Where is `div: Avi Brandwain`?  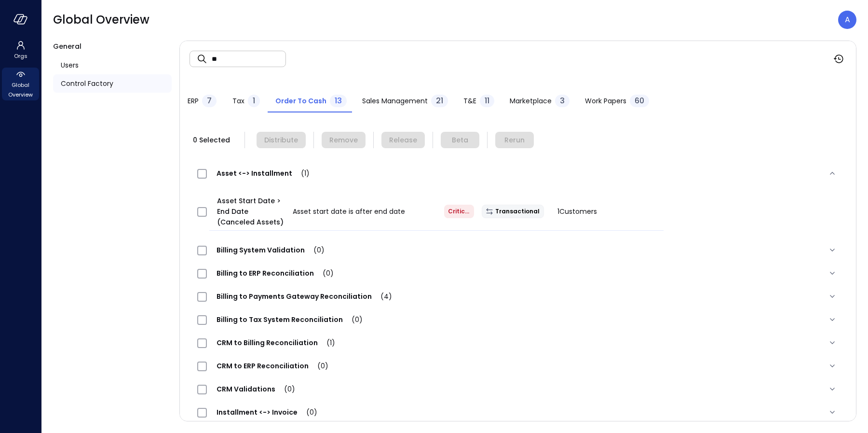 div: Avi Brandwain is located at coordinates (848, 20).